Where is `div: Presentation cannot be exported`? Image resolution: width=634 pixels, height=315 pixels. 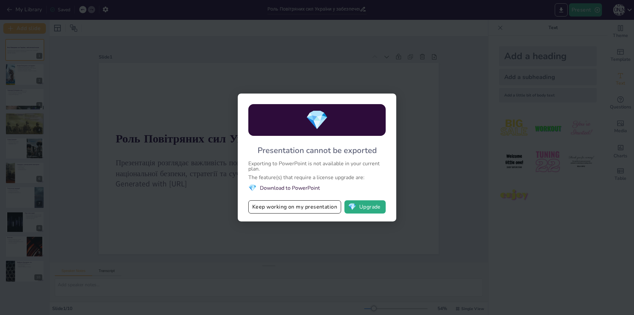 div: Presentation cannot be exported is located at coordinates (317, 150).